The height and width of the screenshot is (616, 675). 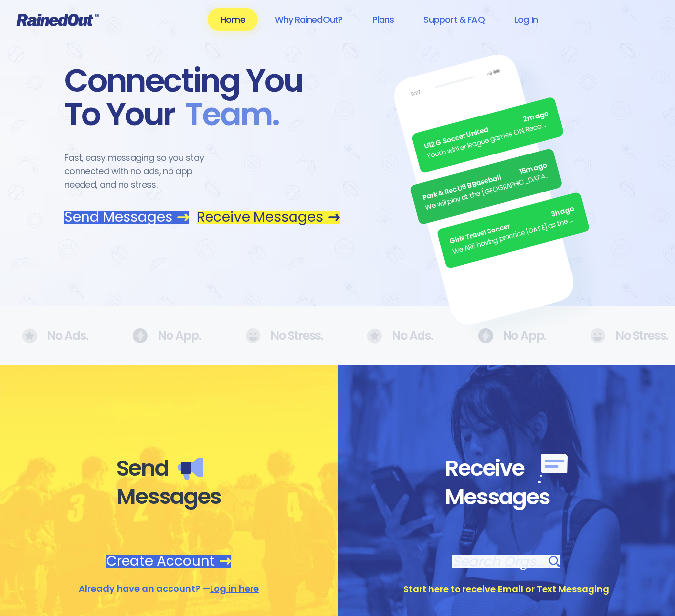 What do you see at coordinates (506, 468) in the screenshot?
I see `div: Receive` at bounding box center [506, 468].